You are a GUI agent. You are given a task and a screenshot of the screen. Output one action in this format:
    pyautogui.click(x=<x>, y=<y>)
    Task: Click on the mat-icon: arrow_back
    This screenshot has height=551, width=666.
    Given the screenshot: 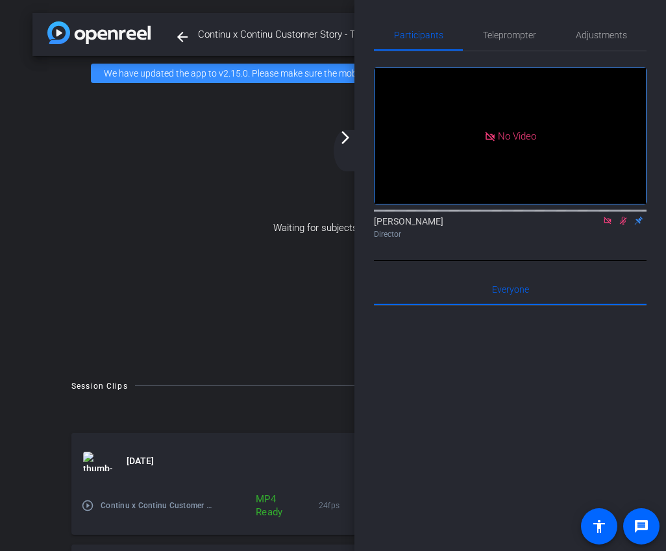 What is the action you would take?
    pyautogui.click(x=182, y=37)
    